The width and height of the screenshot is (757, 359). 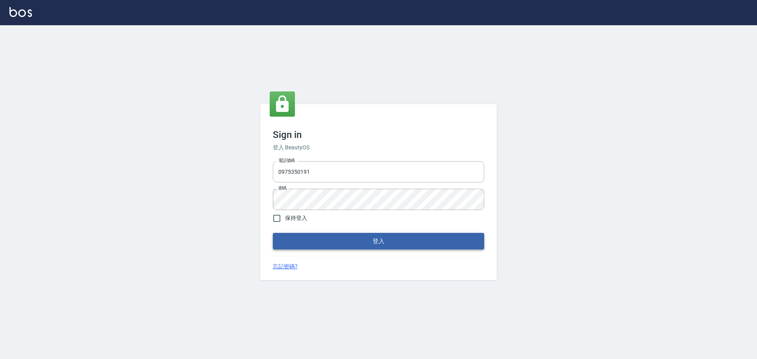 I want to click on img: Logo, so click(x=20, y=12).